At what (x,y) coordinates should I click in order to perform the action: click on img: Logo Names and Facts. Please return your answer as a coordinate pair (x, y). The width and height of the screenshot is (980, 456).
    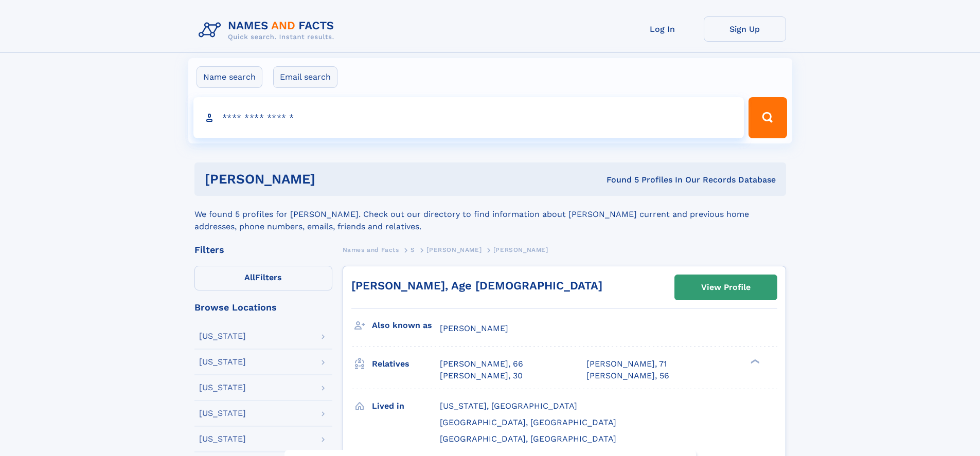
    Looking at the image, I should click on (269, 30).